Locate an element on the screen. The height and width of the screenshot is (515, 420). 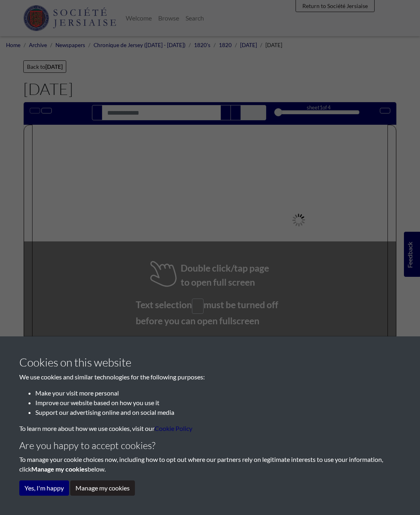
h3: Cookies on this website is located at coordinates (210, 362).